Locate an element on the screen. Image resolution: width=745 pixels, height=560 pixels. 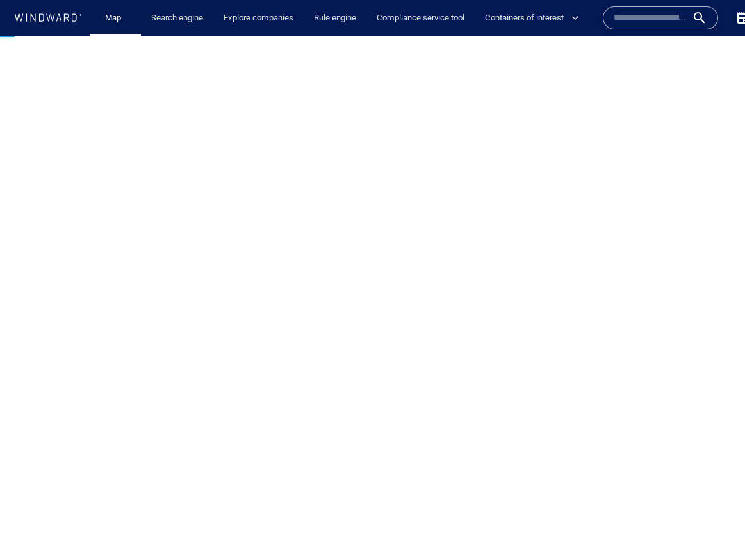
span: Containers of interest is located at coordinates (531, 18).